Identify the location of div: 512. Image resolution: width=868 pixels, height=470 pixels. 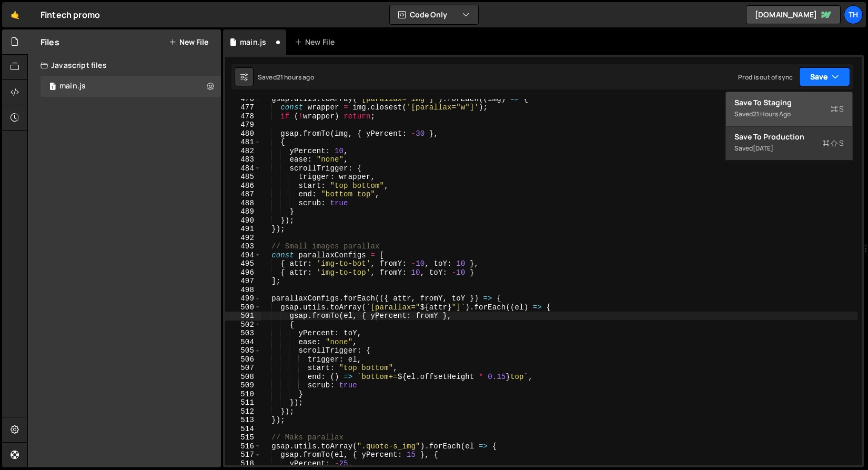
(243, 412).